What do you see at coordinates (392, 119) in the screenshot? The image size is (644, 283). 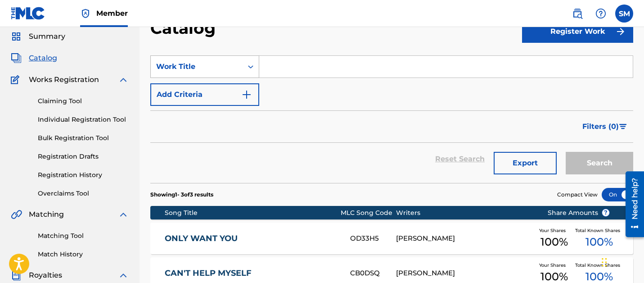 I see `form: Search Form` at bounding box center [392, 119].